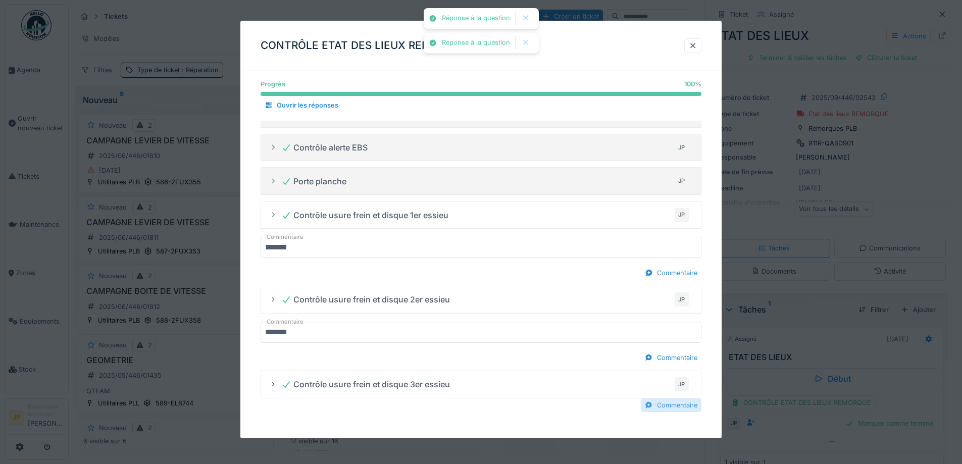 The width and height of the screenshot is (962, 464). Describe the element at coordinates (481, 94) in the screenshot. I see `progress: 100 %` at that location.